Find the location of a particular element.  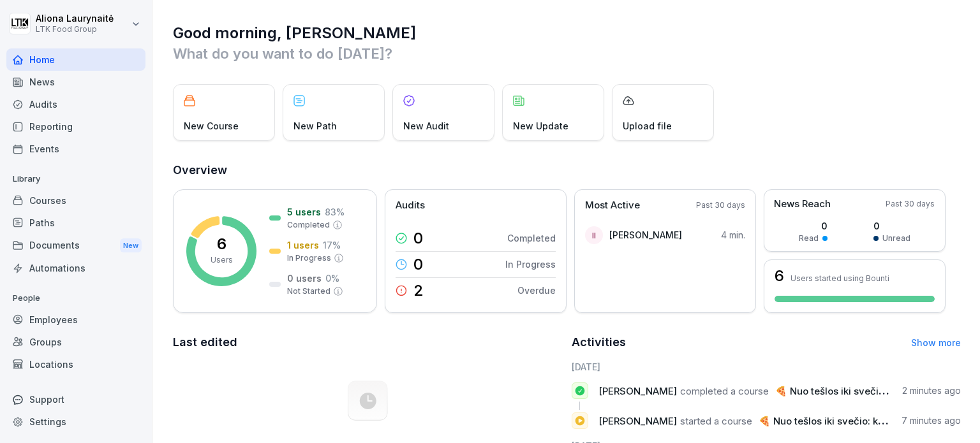

p: Most Active is located at coordinates (613, 205).